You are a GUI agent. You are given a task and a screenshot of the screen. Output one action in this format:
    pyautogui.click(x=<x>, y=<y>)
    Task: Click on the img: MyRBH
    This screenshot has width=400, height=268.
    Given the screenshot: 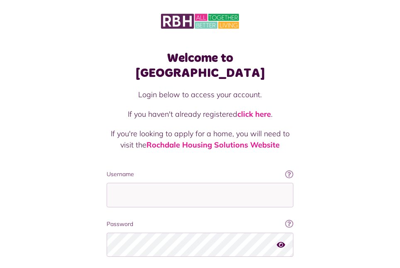 What is the action you would take?
    pyautogui.click(x=200, y=21)
    